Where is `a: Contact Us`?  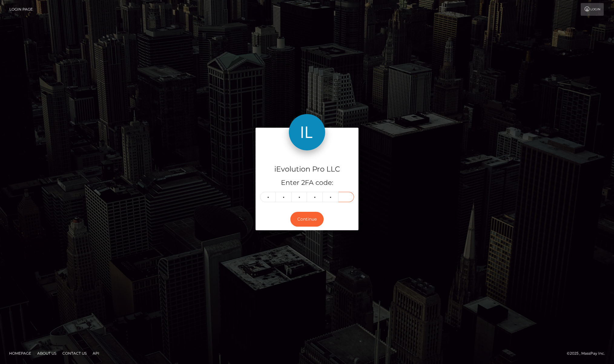
a: Contact Us is located at coordinates (75, 353).